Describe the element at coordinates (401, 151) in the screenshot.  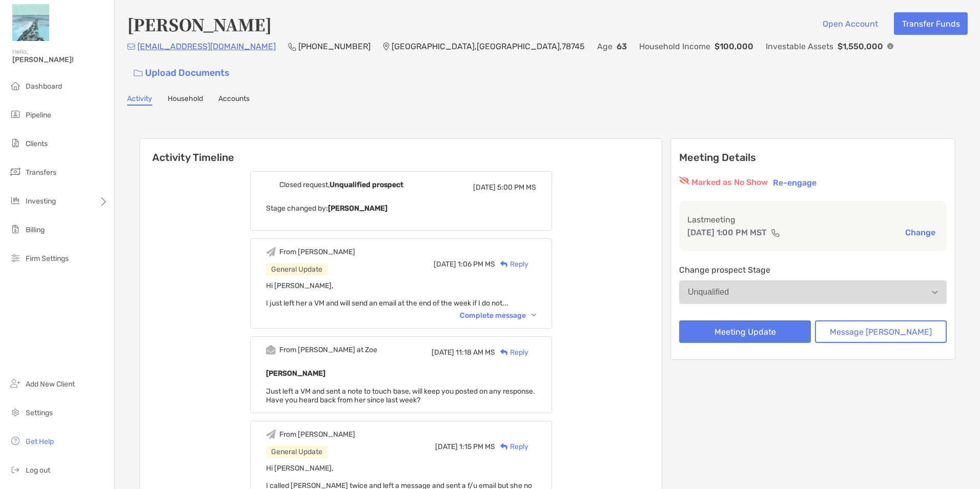
I see `h6: Activity Timeline` at that location.